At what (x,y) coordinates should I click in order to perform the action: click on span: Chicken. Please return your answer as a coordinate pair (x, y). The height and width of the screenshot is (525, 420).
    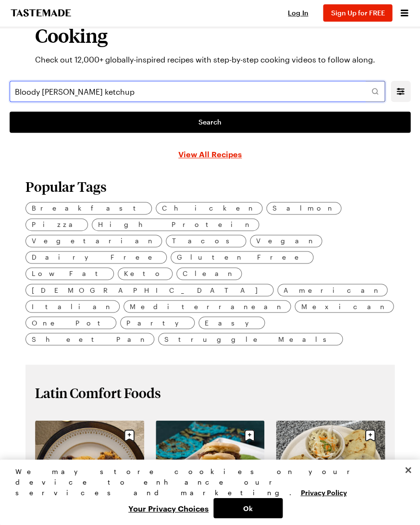
    Looking at the image, I should click on (209, 209).